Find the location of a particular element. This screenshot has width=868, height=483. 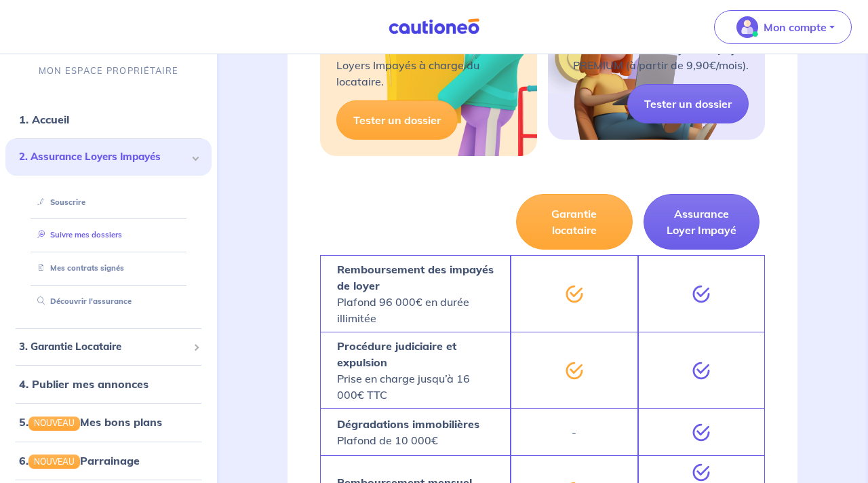

a: 1. Accueil is located at coordinates (44, 119).